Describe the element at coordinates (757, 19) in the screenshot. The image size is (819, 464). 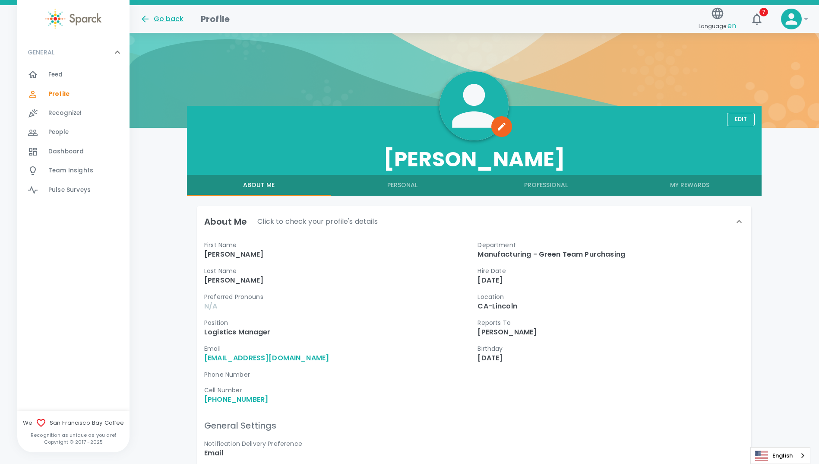
I see `button: 7` at that location.